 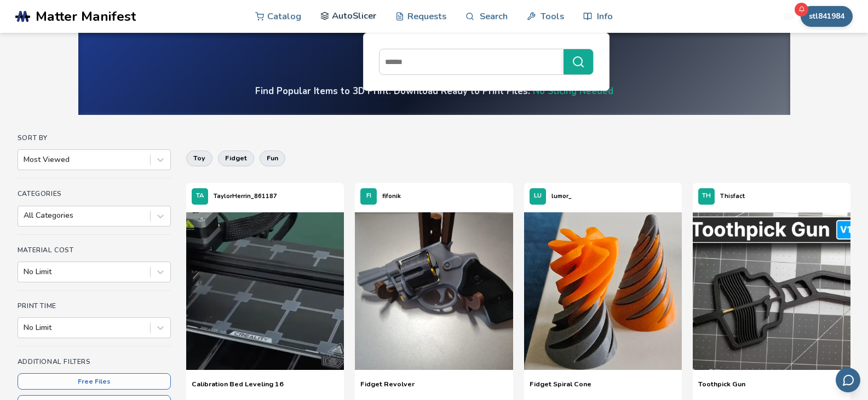 I want to click on p: fifonik, so click(x=391, y=196).